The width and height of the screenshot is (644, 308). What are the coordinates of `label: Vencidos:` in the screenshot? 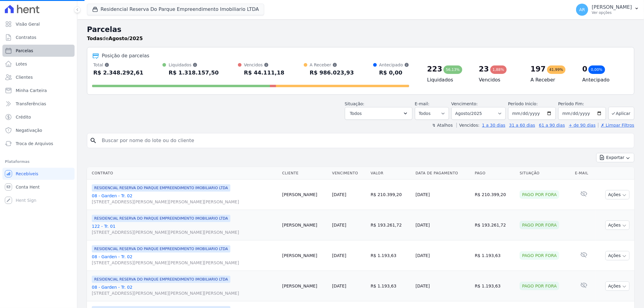 It's located at (468, 125).